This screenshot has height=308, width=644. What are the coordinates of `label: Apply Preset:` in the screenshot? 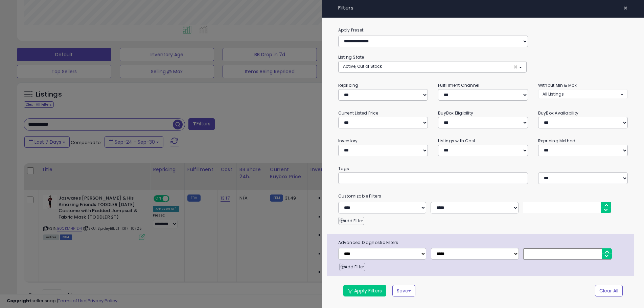 It's located at (484, 30).